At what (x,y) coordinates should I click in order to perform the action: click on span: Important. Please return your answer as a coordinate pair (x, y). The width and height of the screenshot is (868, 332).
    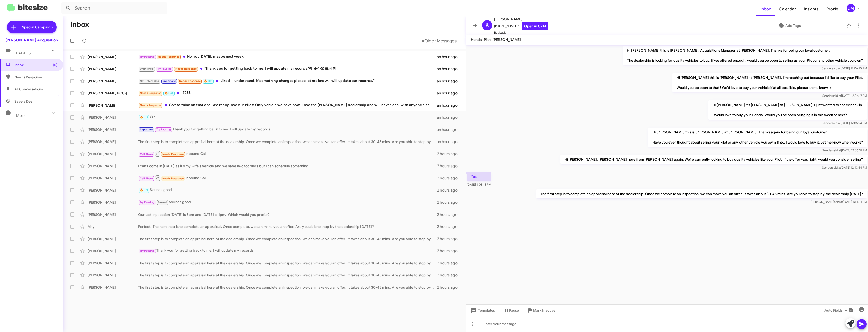
    Looking at the image, I should click on (146, 129).